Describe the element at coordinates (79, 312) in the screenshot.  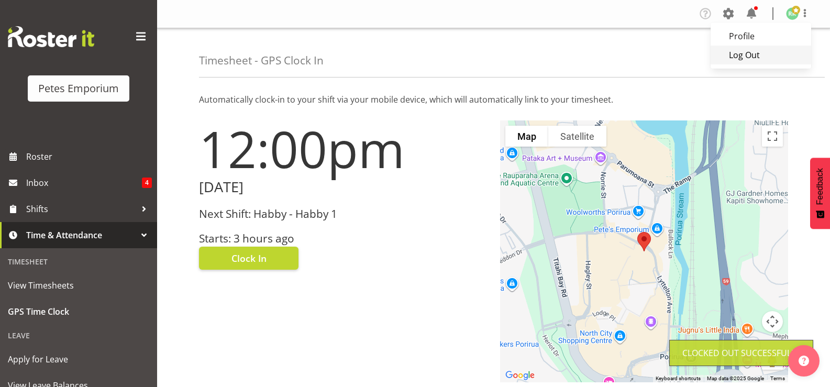
I see `a: GPS Time Clock` at that location.